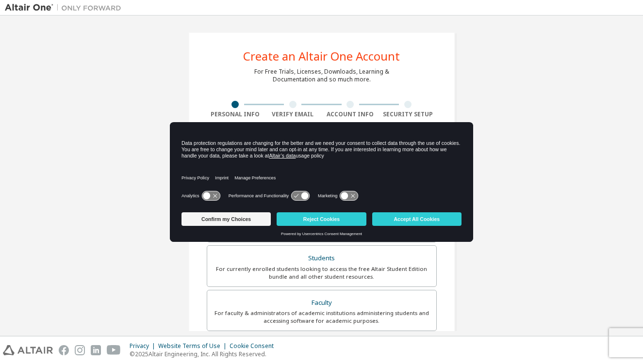 The width and height of the screenshot is (643, 364). Describe the element at coordinates (79, 350) in the screenshot. I see `img: instagram.svg` at that location.